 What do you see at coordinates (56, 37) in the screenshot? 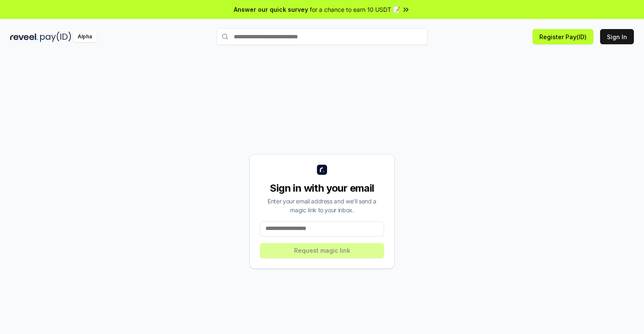
I see `img: pay_id` at bounding box center [56, 37].